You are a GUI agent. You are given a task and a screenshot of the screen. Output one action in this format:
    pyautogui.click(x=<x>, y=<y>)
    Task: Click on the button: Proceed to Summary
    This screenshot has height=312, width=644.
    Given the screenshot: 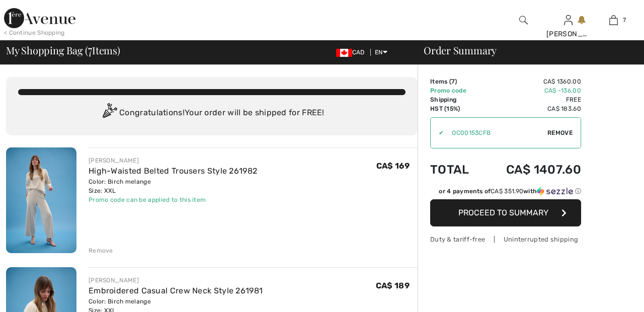 What is the action you would take?
    pyautogui.click(x=506, y=213)
    